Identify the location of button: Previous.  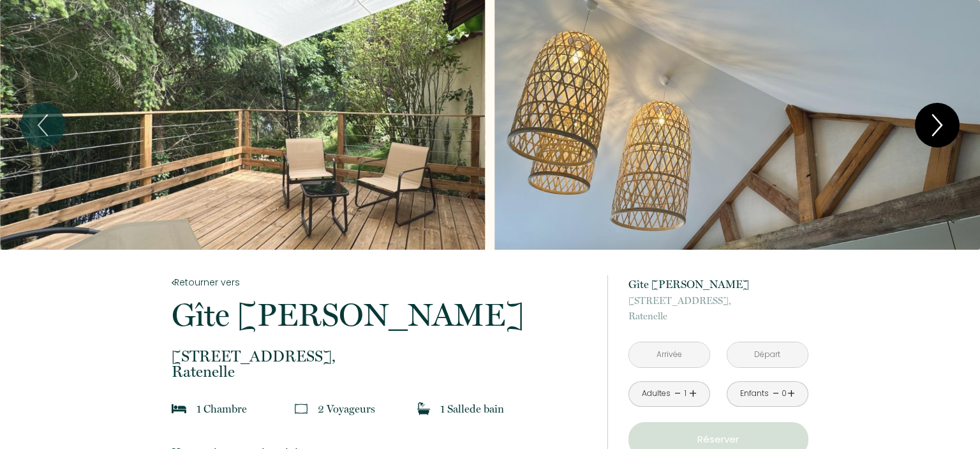
(42, 125).